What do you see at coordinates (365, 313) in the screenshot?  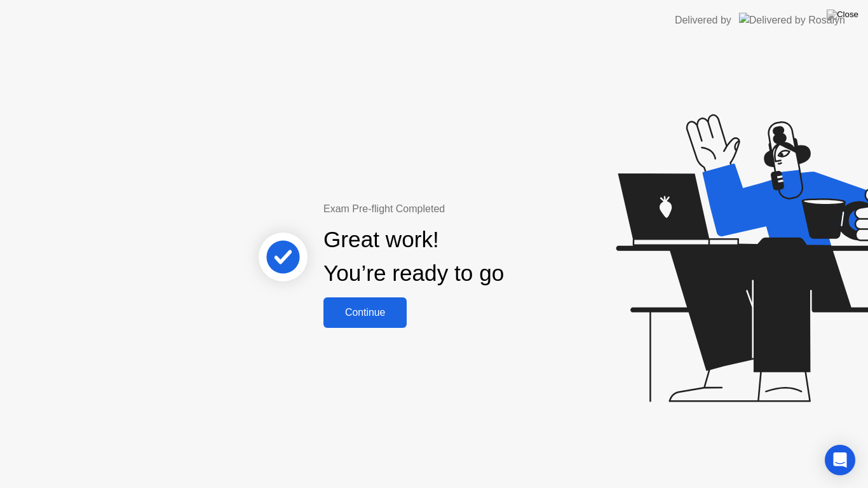 I see `button: Continue` at bounding box center [365, 313].